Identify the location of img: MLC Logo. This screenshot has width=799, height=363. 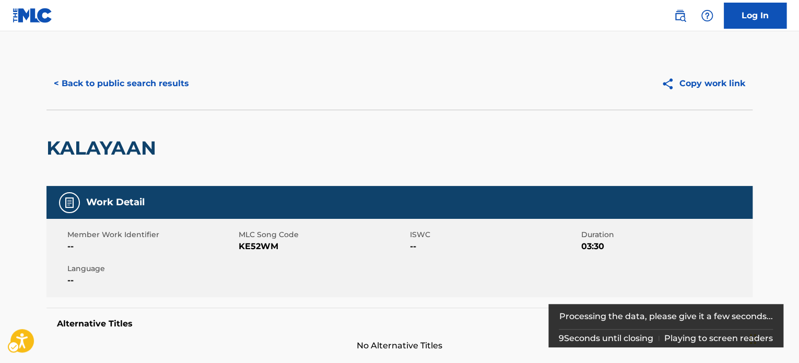
(32, 15).